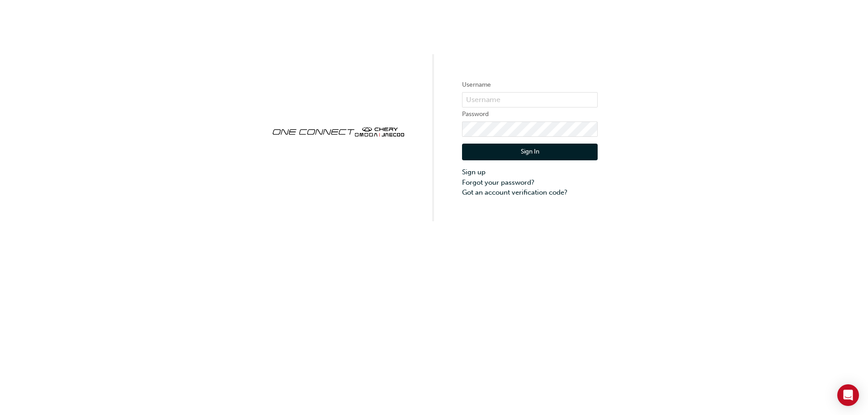  Describe the element at coordinates (530, 114) in the screenshot. I see `label: Password` at that location.